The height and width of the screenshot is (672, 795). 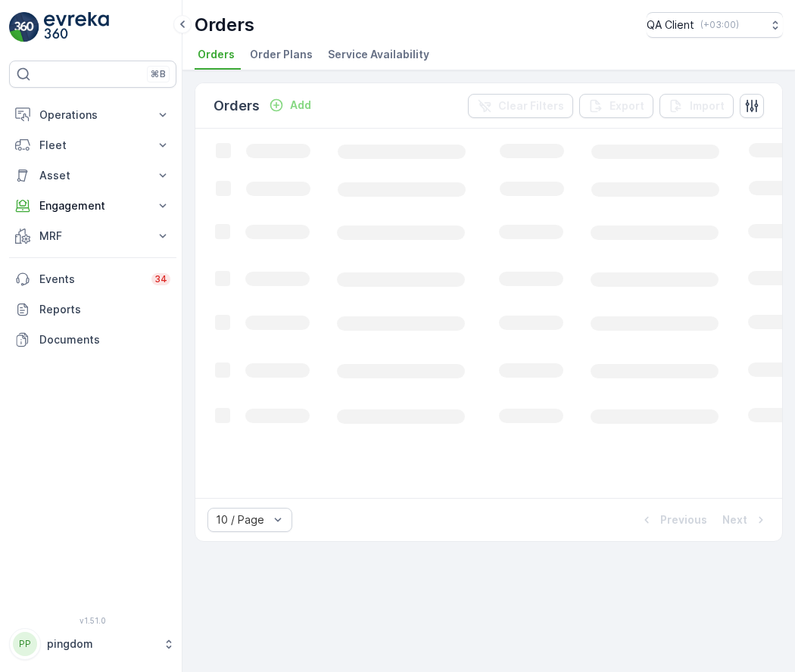 What do you see at coordinates (92, 237) in the screenshot?
I see `button: MRF` at bounding box center [92, 237].